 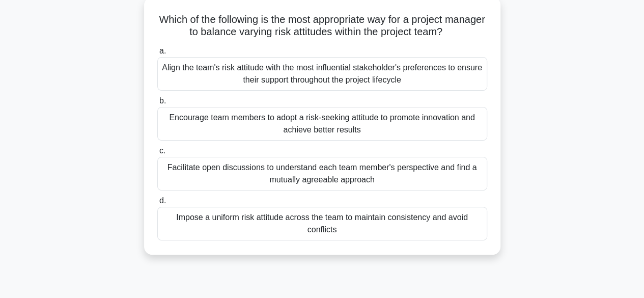 I want to click on span: d., so click(x=162, y=200).